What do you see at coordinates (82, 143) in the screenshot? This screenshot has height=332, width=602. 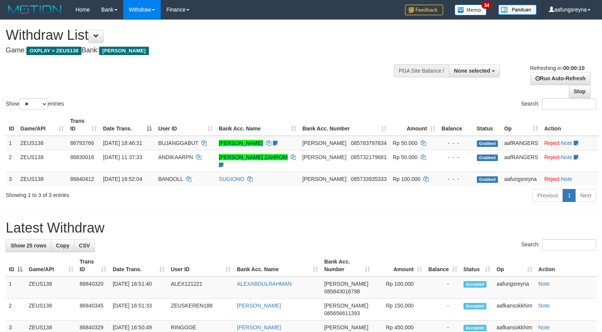 I see `span: 86793766` at bounding box center [82, 143].